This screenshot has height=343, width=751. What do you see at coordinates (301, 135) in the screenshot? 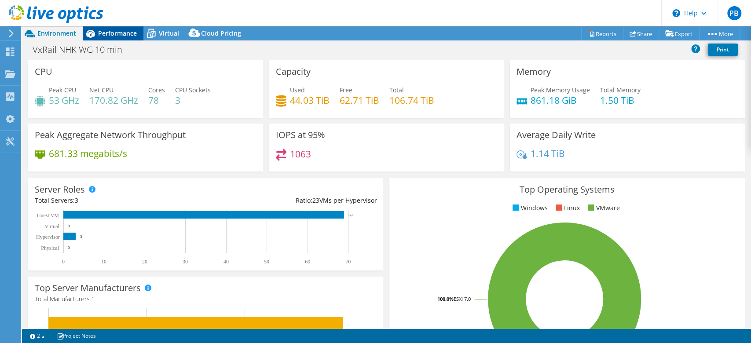
I see `h3: IOPS at 95%` at bounding box center [301, 135].